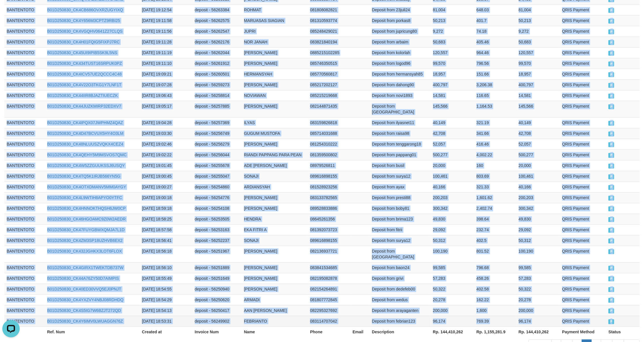 Image resolution: width=644 pixels, height=342 pixels. I want to click on td: 398.64, so click(495, 218).